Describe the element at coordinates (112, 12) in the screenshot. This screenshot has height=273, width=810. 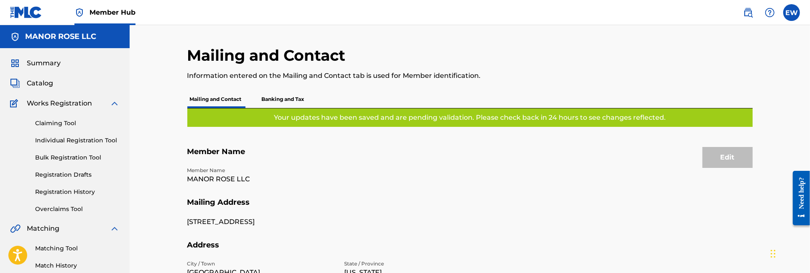
I see `span: Member Hub` at that location.